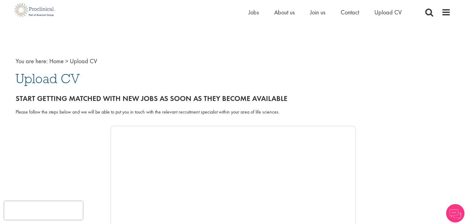  What do you see at coordinates (284, 12) in the screenshot?
I see `span: About us` at bounding box center [284, 12].